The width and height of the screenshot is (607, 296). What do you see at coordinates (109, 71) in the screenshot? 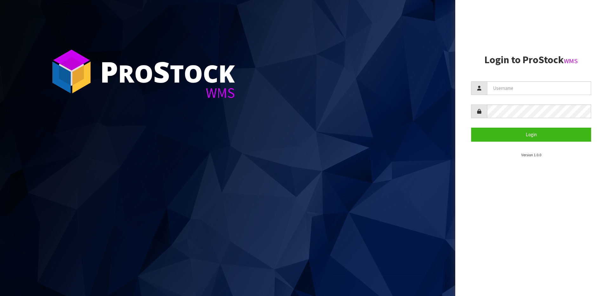
I see `span: P` at bounding box center [109, 71].